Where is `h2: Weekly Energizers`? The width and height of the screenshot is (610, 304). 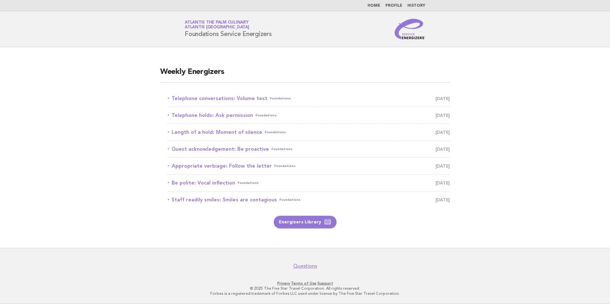 h2: Weekly Energizers is located at coordinates (305, 75).